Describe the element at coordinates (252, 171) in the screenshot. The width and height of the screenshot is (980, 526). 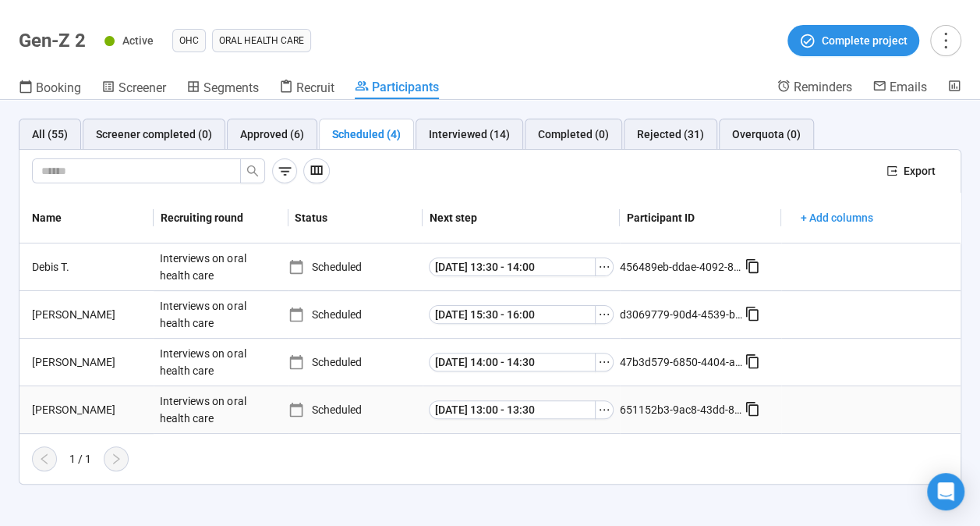
I see `span: search` at that location.